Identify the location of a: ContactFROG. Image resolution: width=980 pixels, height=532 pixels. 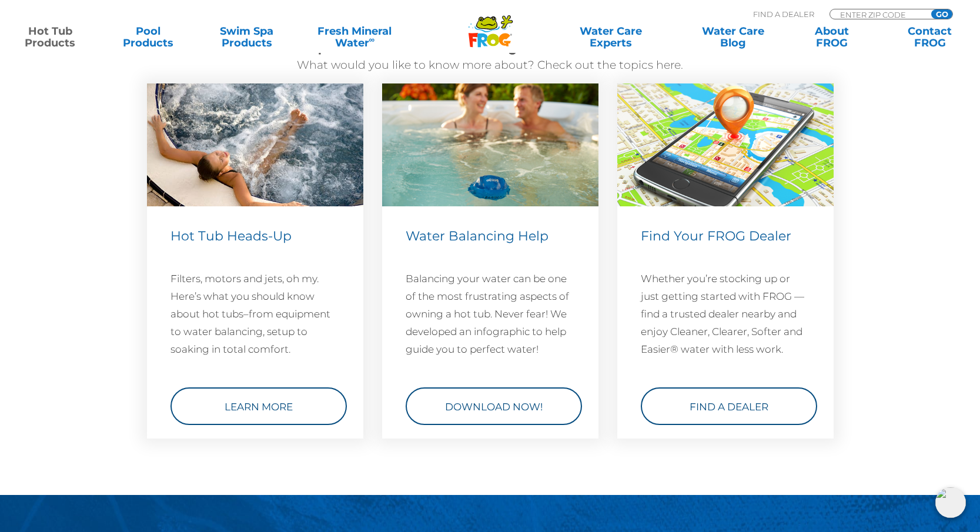
(930, 37).